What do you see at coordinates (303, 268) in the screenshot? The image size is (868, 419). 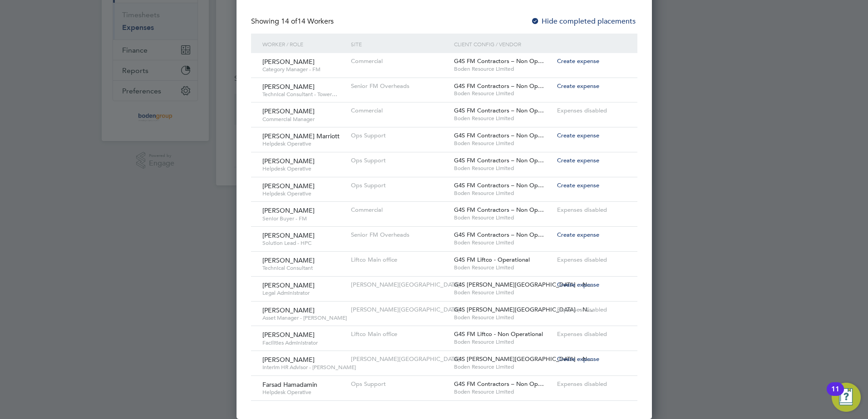 I see `span: Technical Consultant` at bounding box center [303, 268].